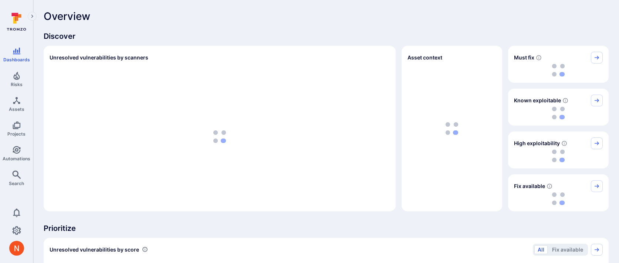 The image size is (619, 263). Describe the element at coordinates (537, 144) in the screenshot. I see `span: High exploitability` at that location.